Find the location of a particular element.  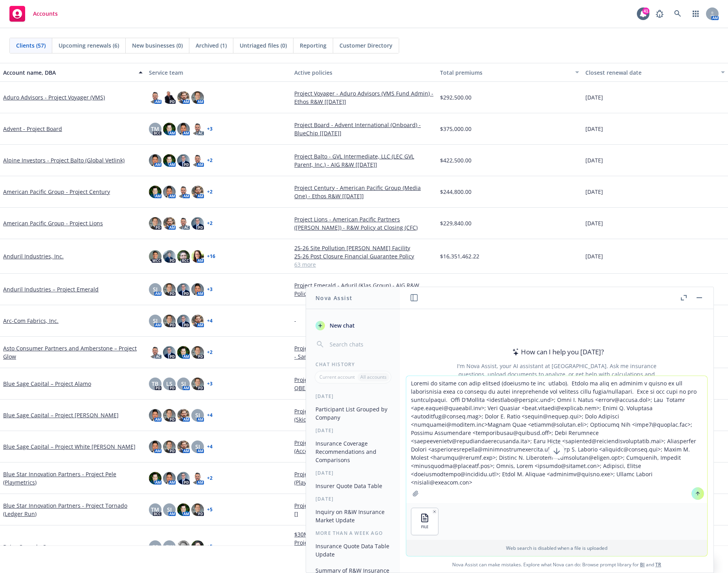

button: Closest renewal date is located at coordinates (655, 72).